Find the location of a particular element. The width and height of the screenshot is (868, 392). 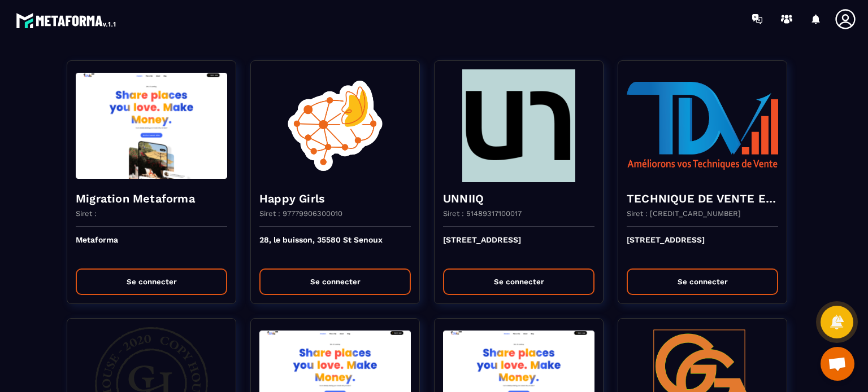

img: logo is located at coordinates (67, 21).